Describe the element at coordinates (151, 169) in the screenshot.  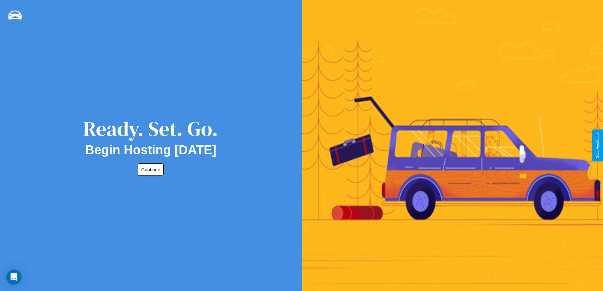
I see `button: Continue` at that location.